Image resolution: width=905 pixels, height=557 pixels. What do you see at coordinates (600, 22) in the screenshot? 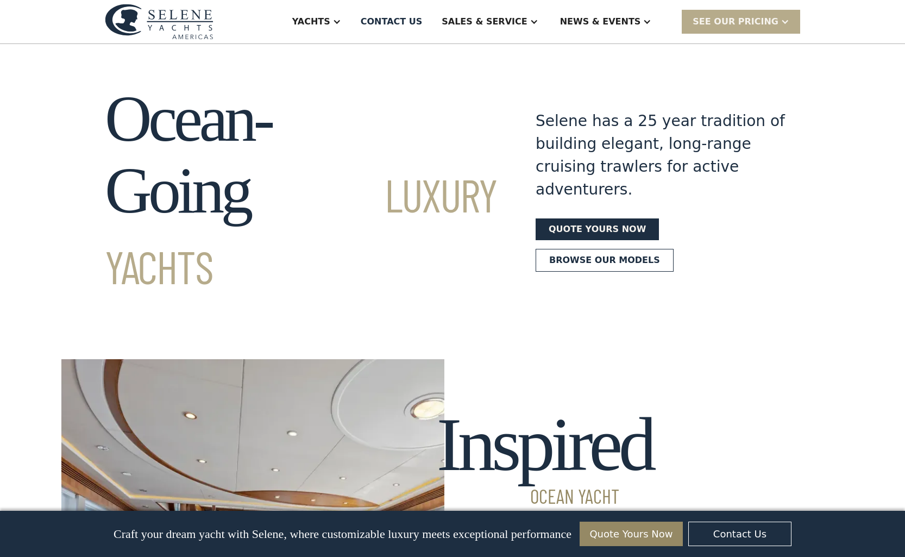
I see `div: News & EVENTS` at bounding box center [600, 22].